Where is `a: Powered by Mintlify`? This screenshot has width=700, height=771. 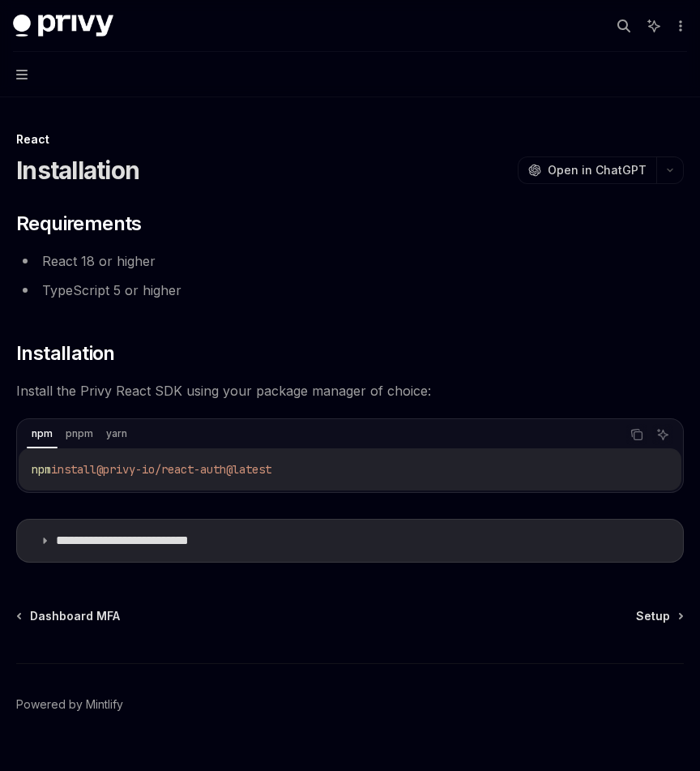 a: Powered by Mintlify is located at coordinates (70, 704).